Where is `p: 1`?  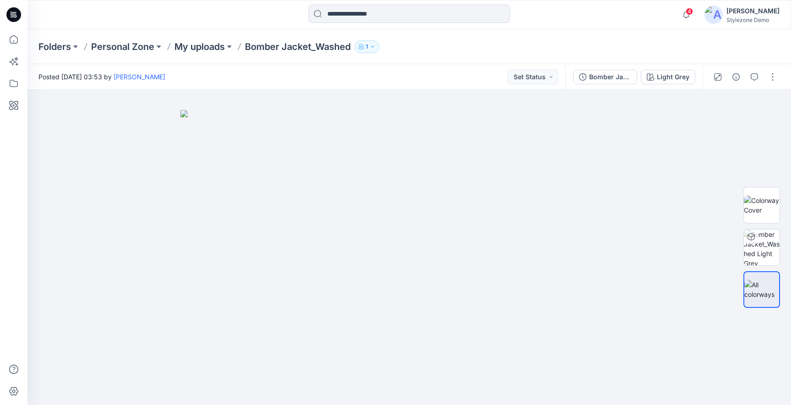 p: 1 is located at coordinates (367, 47).